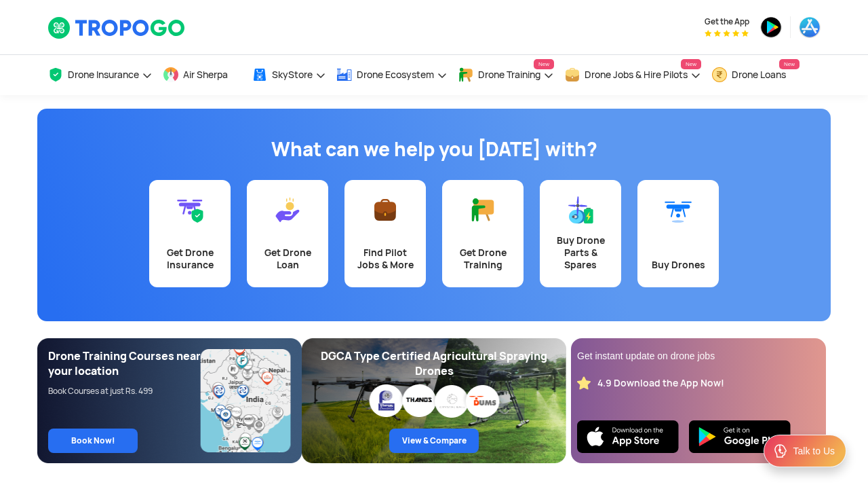 The height and width of the screenshot is (489, 868). What do you see at coordinates (726, 33) in the screenshot?
I see `img: App Raking` at bounding box center [726, 33].